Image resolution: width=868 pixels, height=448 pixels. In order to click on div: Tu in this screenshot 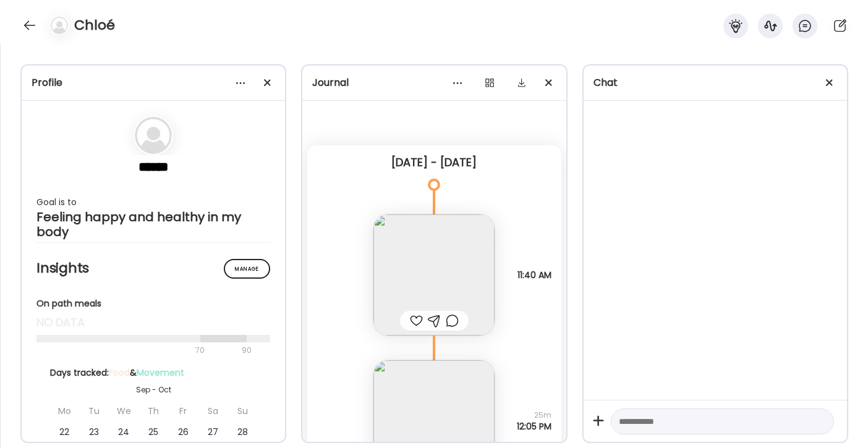, I will do `click(94, 411)`.